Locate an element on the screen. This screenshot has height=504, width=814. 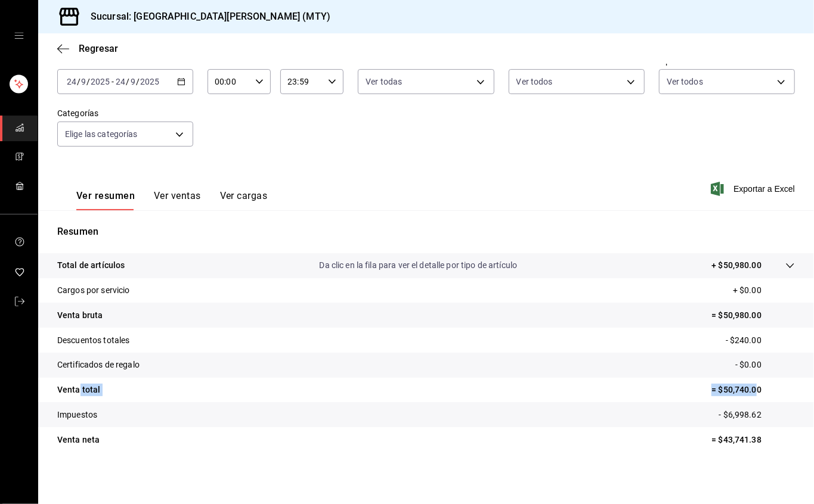
font: = $43,741.38 is located at coordinates (736, 440).